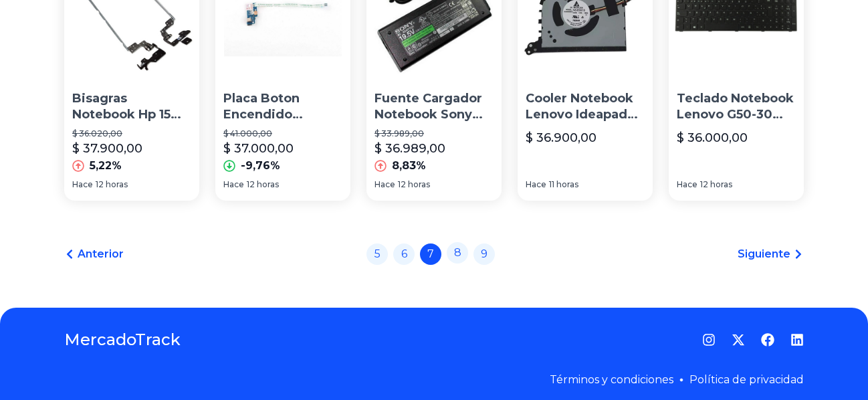 The width and height of the screenshot is (868, 400). I want to click on h1: MercadoTrack, so click(123, 340).